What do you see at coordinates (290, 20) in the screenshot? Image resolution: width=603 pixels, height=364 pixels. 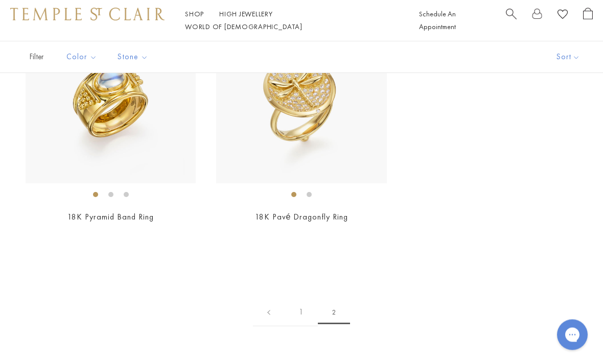 I see `nav: Main navigation` at bounding box center [290, 20].